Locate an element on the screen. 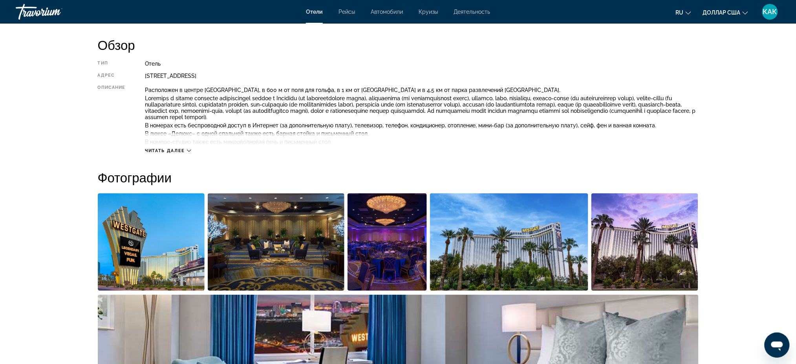 This screenshot has height=364, width=796. a: Деятельность is located at coordinates (472, 12).